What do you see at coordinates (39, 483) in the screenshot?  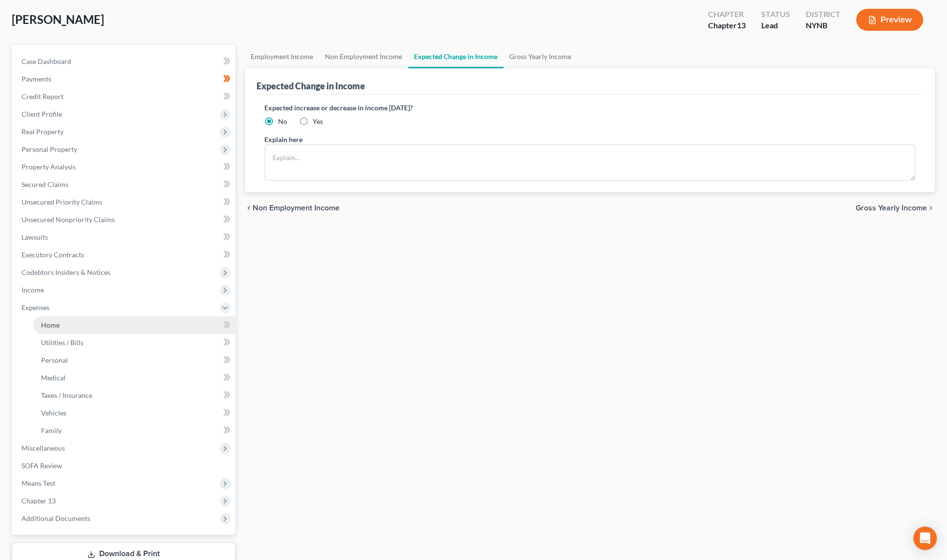 I see `span: Means Test` at bounding box center [39, 483].